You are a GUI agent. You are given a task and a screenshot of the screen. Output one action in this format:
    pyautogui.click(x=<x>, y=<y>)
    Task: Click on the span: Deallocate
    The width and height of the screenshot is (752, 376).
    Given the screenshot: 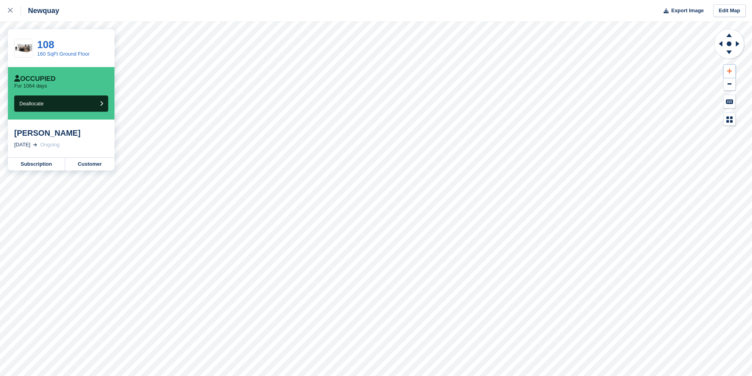 What is the action you would take?
    pyautogui.click(x=31, y=103)
    